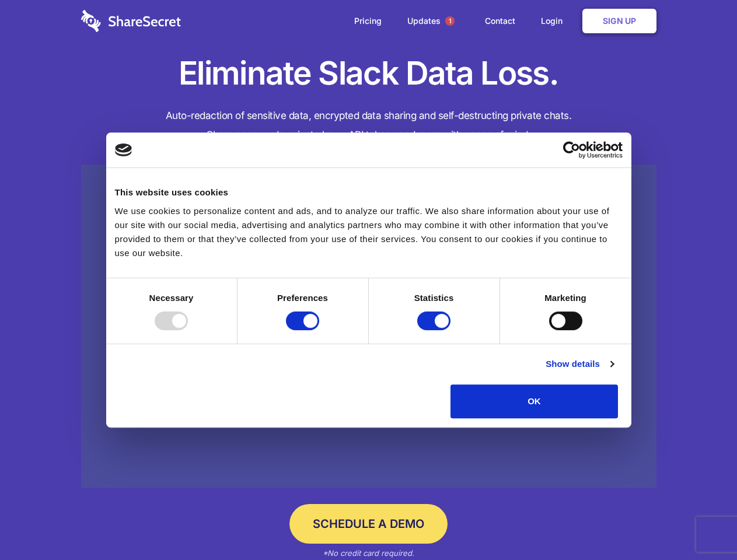  What do you see at coordinates (571, 150) in the screenshot?
I see `a: Usercentrics Cookiebot - opens in a new window` at bounding box center [571, 150].